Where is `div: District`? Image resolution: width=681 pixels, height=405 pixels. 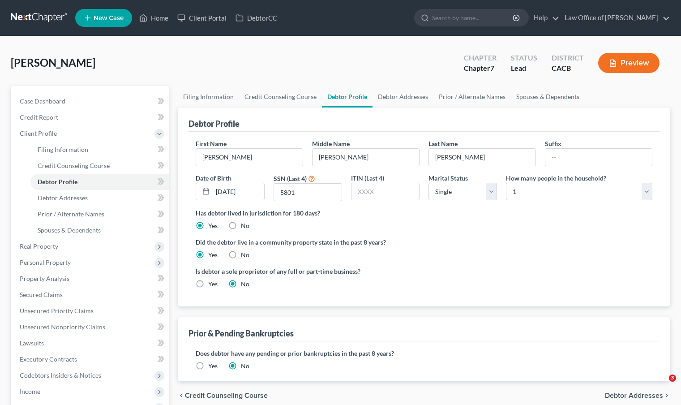
div: District is located at coordinates (568, 58).